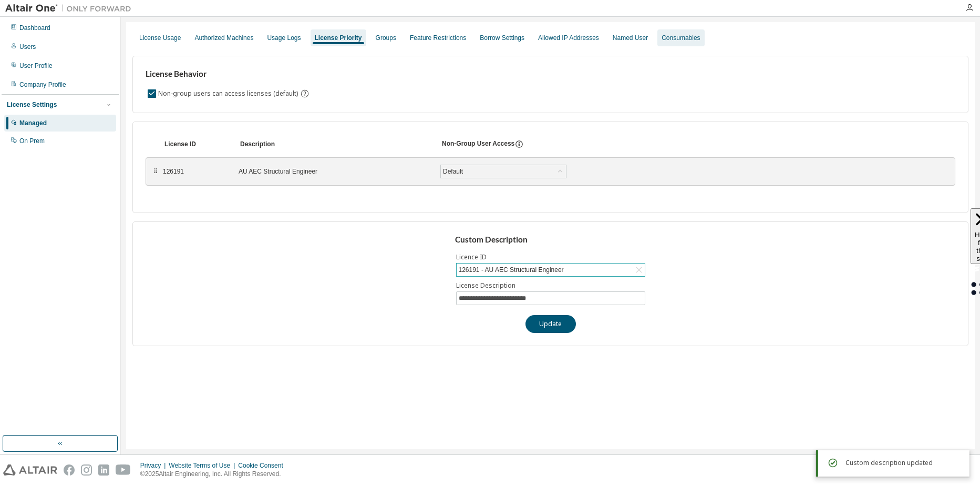 This screenshot has width=980, height=485. What do you see at coordinates (550, 324) in the screenshot?
I see `button: Update` at bounding box center [550, 324].